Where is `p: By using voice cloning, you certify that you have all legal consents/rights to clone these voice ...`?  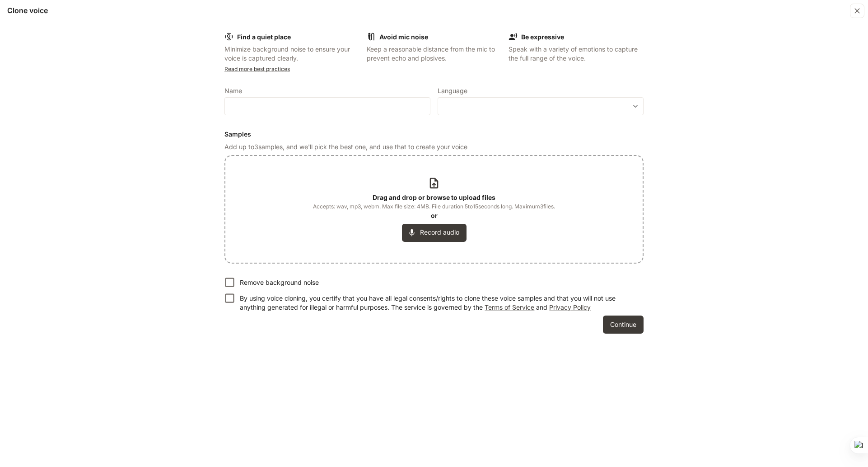 p: By using voice cloning, you certify that you have all legal consents/rights to clone these voice ... is located at coordinates (438, 303).